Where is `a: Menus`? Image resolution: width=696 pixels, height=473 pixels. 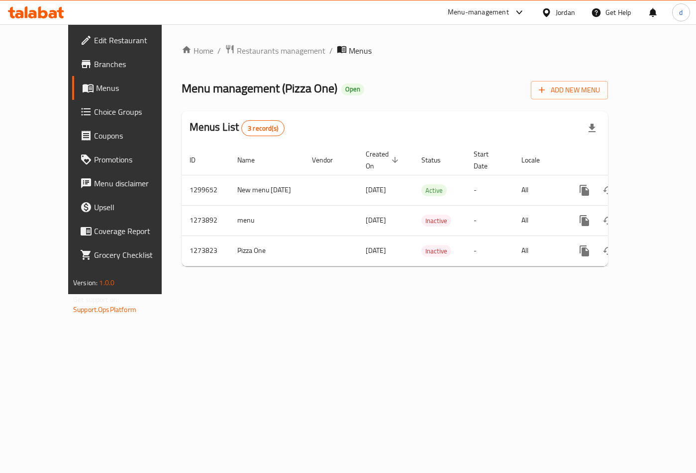
a: Menus is located at coordinates (128, 88).